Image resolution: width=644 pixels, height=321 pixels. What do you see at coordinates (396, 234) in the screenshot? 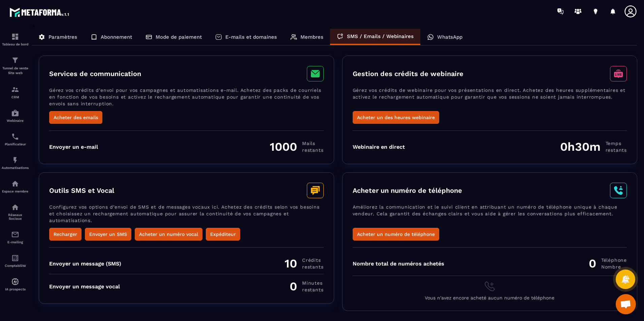
I see `button: Acheter un numéro de téléphone` at bounding box center [396, 234].